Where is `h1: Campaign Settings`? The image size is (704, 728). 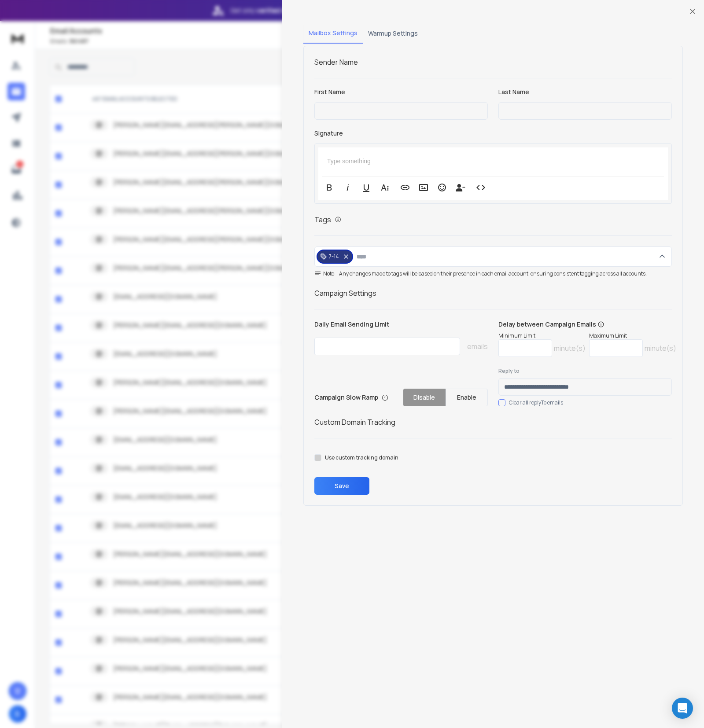 h1: Campaign Settings is located at coordinates (493, 293).